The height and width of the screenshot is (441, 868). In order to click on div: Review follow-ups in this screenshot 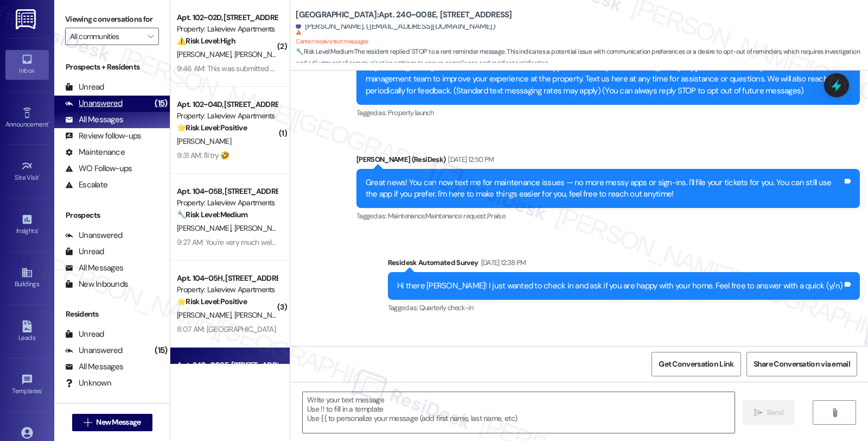, I will do `click(103, 136)`.